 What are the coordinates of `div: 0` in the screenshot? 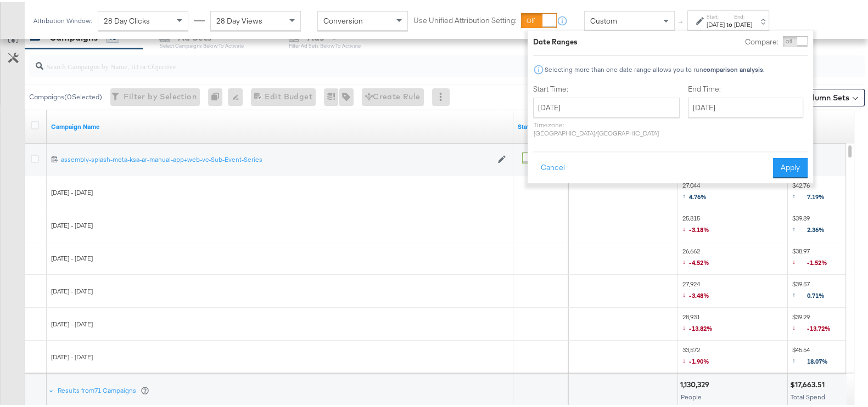 It's located at (218, 95).